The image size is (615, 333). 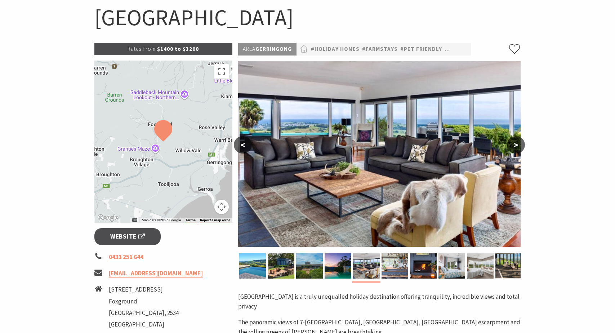 I want to click on a: Report a map error, so click(x=215, y=220).